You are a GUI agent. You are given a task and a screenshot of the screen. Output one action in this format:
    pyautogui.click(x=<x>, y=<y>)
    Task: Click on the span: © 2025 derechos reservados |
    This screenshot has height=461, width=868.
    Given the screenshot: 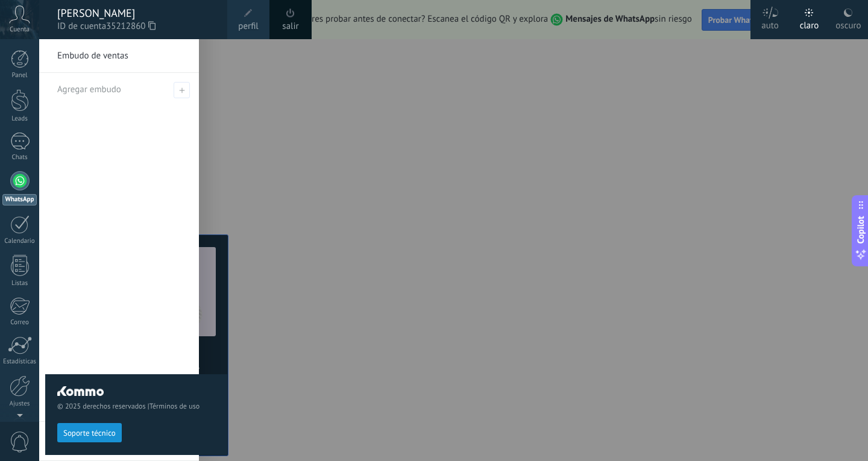 What is the action you would take?
    pyautogui.click(x=136, y=407)
    